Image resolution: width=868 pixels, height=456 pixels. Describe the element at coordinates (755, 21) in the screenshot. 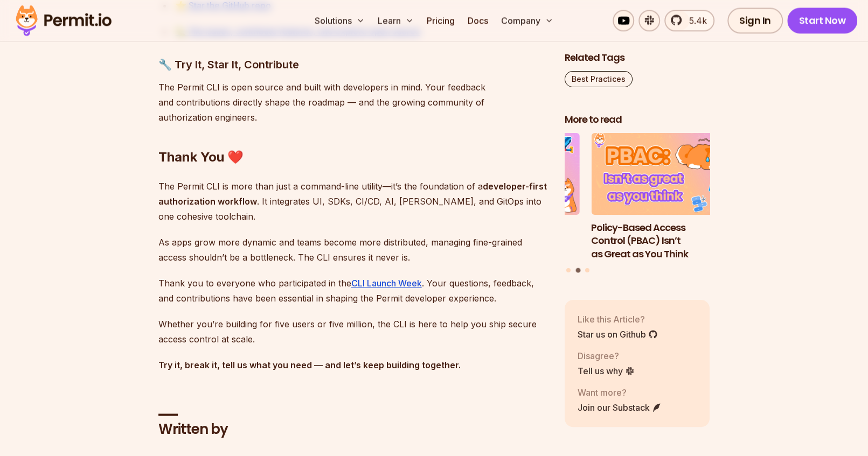

I see `a: Sign In` at that location.